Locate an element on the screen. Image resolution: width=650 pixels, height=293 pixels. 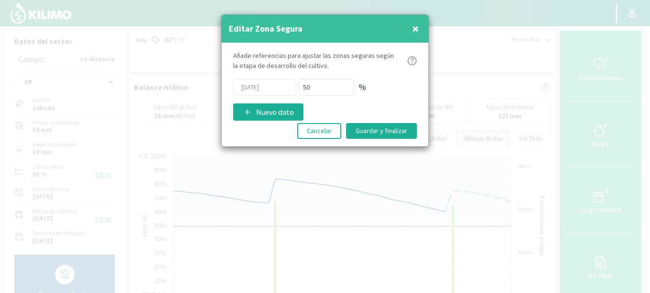
button: Nuevo dato is located at coordinates (268, 112).